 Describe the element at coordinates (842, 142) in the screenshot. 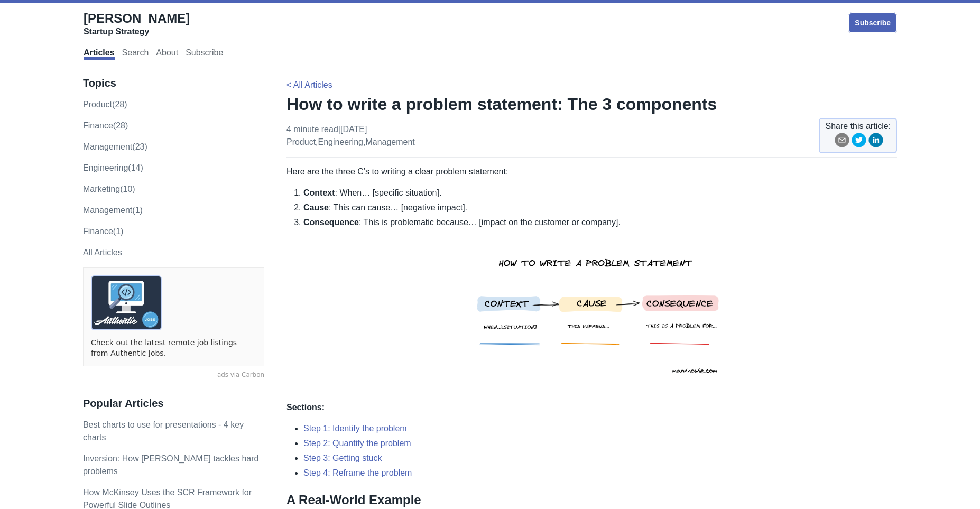

I see `button: email` at that location.